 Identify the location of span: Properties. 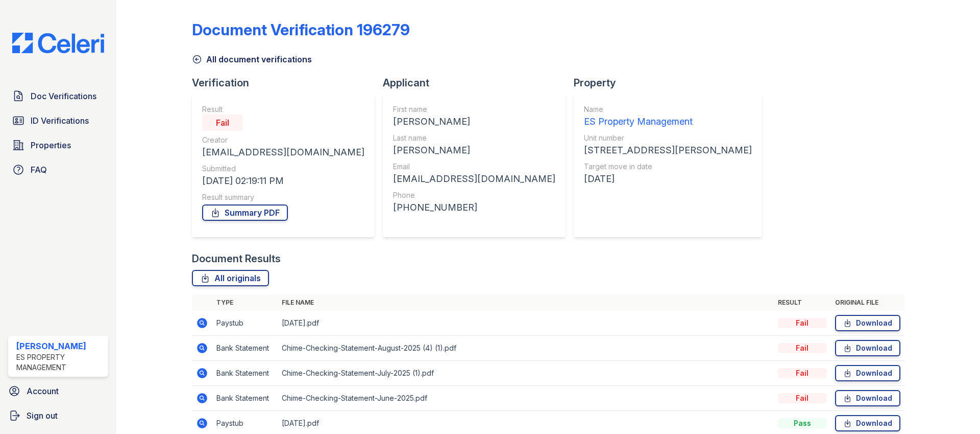
(51, 145).